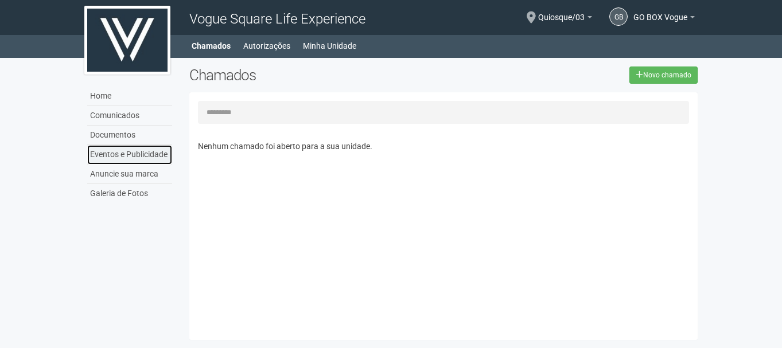 The image size is (782, 348). What do you see at coordinates (130, 135) in the screenshot?
I see `a: Documentos` at bounding box center [130, 135].